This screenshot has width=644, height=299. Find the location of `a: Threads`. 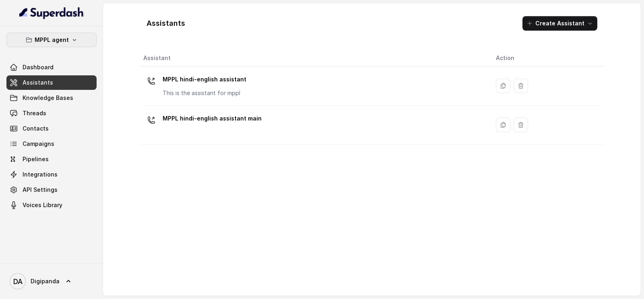

a: Threads is located at coordinates (51, 113).